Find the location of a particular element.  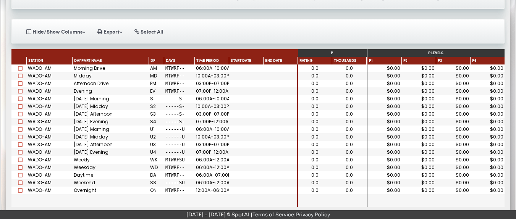

span: P levels is located at coordinates (436, 53).